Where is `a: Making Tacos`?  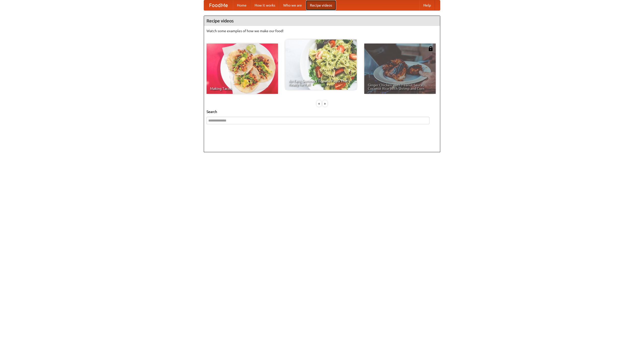 a: Making Tacos is located at coordinates (242, 69).